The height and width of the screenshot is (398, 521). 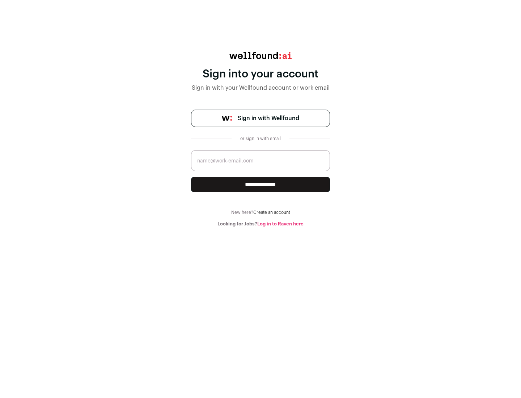 I want to click on a: Log in to Raven here, so click(x=281, y=224).